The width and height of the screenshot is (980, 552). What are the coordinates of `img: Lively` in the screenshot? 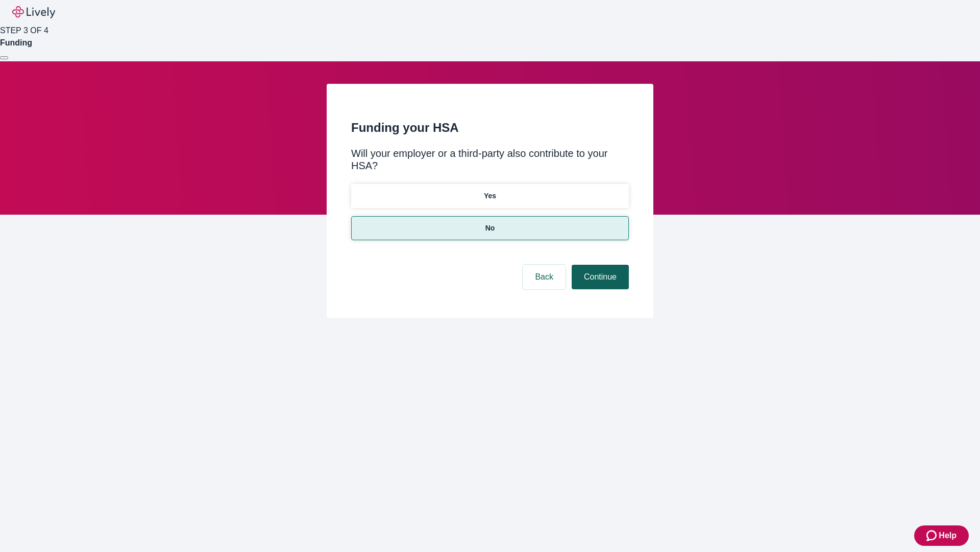 It's located at (34, 12).